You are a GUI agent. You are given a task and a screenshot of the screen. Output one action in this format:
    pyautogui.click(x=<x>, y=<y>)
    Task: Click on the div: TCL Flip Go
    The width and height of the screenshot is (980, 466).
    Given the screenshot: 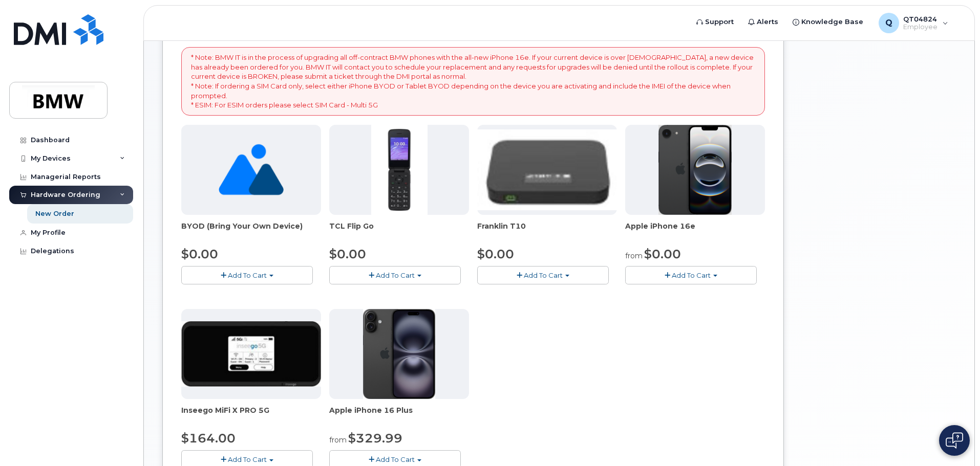 What is the action you would take?
    pyautogui.click(x=399, y=231)
    